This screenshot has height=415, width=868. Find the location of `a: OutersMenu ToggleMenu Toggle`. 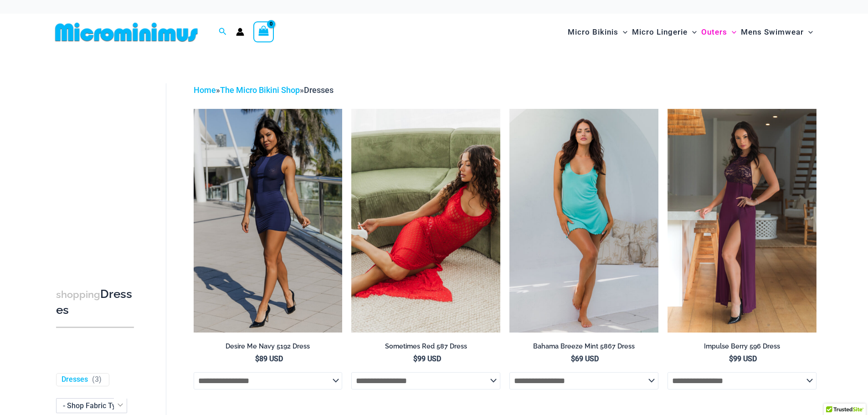

a: OutersMenu ToggleMenu Toggle is located at coordinates (718, 32).